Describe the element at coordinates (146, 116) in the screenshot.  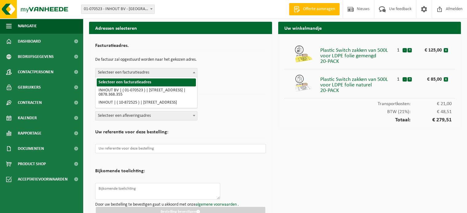
I see `span: Selecteer een afleveringsadres` at that location.